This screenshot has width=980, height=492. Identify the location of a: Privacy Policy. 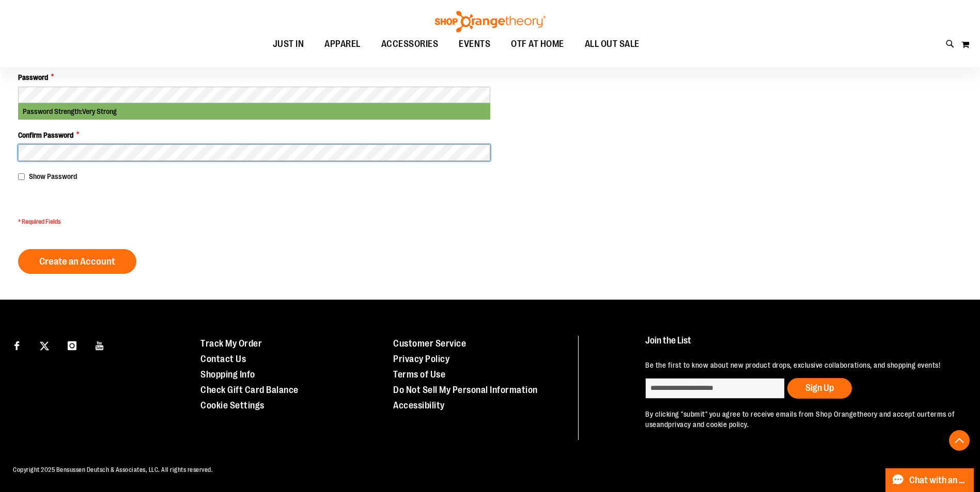
(421, 359).